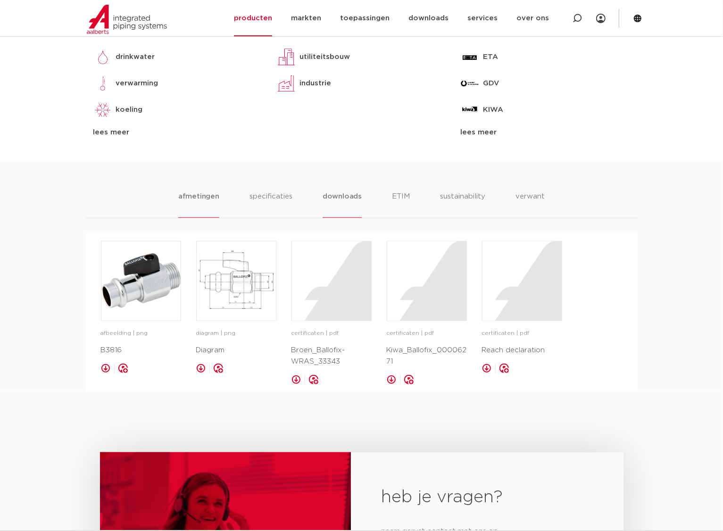  Describe the element at coordinates (141, 350) in the screenshot. I see `p: B3816` at that location.